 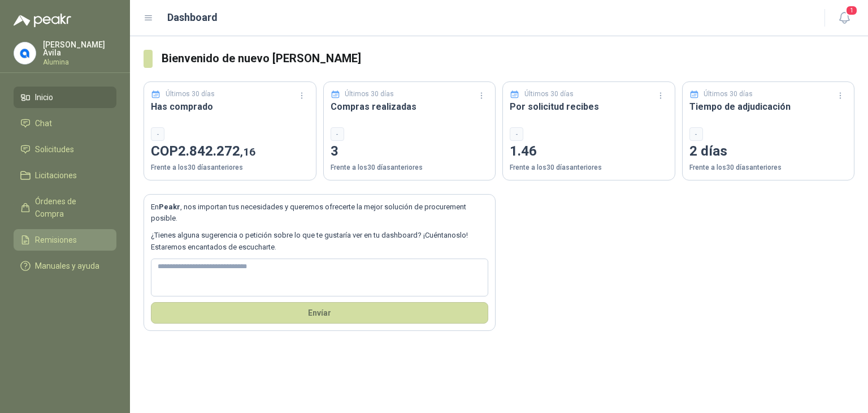 I want to click on h1: Dashboard, so click(x=192, y=18).